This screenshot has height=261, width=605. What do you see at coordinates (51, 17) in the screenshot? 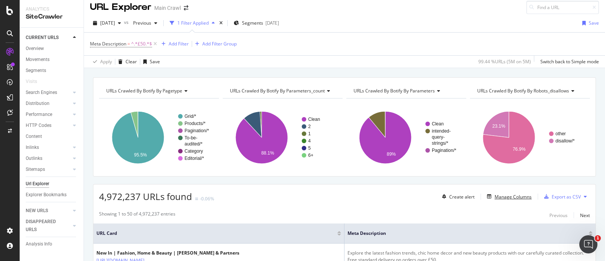
I see `div: SiteCrawler` at bounding box center [51, 17].